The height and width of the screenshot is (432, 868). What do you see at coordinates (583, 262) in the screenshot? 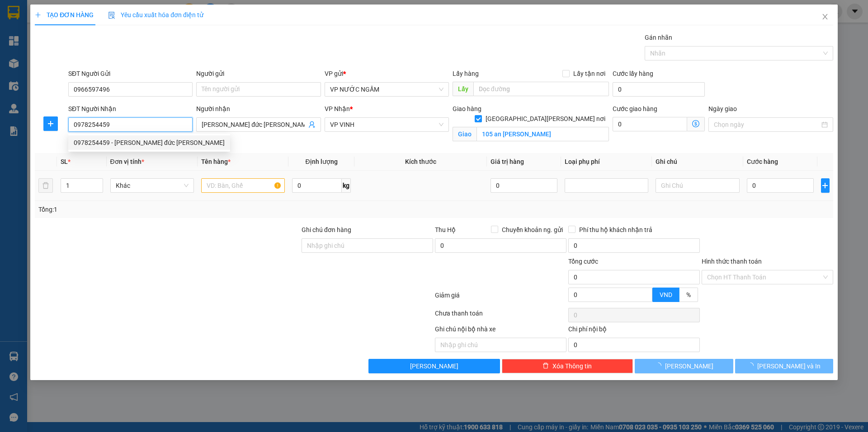
I see `span: Tổng cước` at bounding box center [583, 262].